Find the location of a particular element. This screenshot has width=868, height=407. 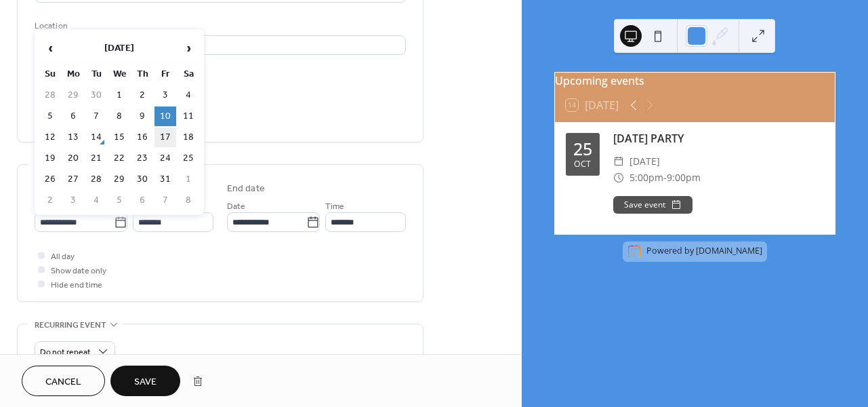

button: Cancel is located at coordinates (63, 380).